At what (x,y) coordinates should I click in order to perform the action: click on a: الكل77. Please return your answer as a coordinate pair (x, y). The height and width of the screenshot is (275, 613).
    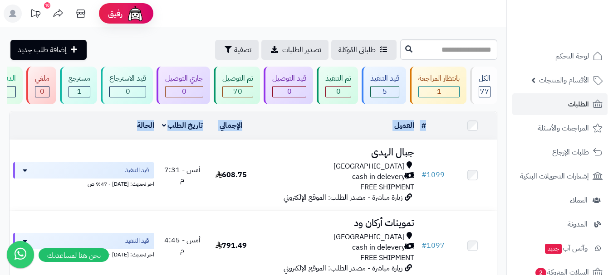
    Looking at the image, I should click on (484, 85).